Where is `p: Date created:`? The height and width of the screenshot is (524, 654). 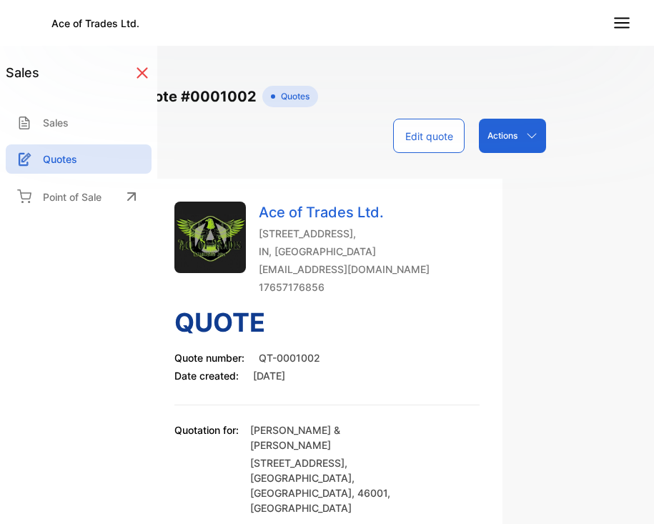 p: Date created: is located at coordinates (247, 375).